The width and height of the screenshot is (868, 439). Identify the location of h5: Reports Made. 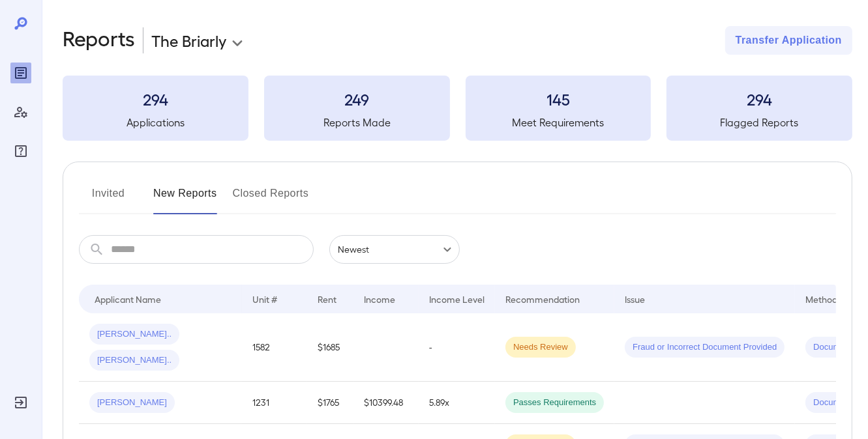
(357, 123).